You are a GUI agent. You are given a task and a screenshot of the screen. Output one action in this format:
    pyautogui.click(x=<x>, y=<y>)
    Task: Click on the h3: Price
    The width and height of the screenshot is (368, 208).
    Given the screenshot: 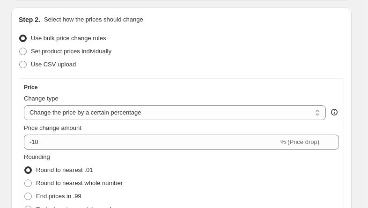 What is the action you would take?
    pyautogui.click(x=30, y=87)
    